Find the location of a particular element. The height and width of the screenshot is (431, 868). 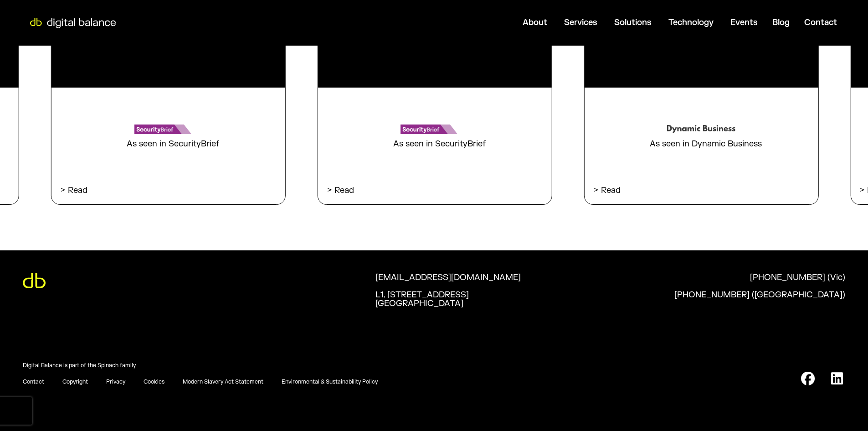

img: Digital Balance logo is located at coordinates (73, 23).